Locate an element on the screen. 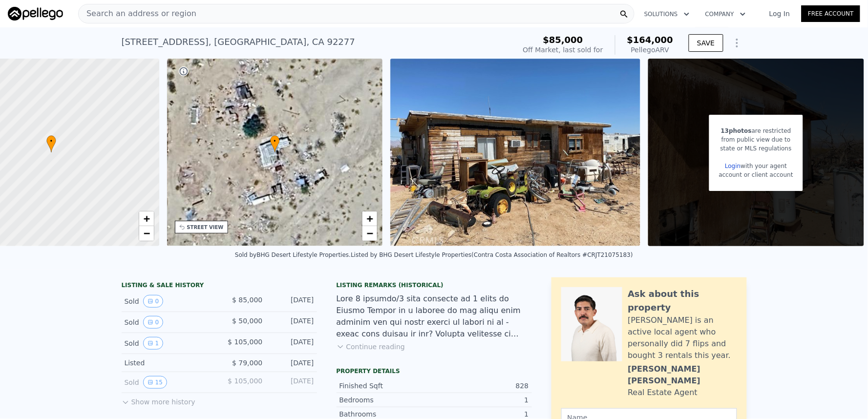 The width and height of the screenshot is (868, 419). img: Sale: 166208517 Parcel: 14053874 is located at coordinates (515, 152).